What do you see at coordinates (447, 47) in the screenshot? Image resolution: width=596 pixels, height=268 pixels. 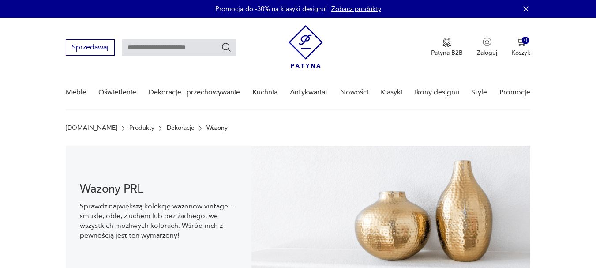 I see `a: Ikona medaluPatyna B2B` at bounding box center [447, 47].